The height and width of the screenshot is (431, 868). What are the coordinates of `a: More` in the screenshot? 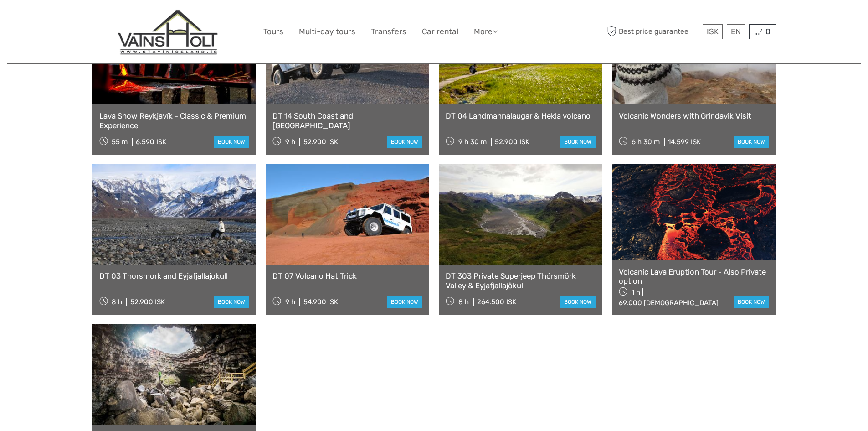 It's located at (486, 31).